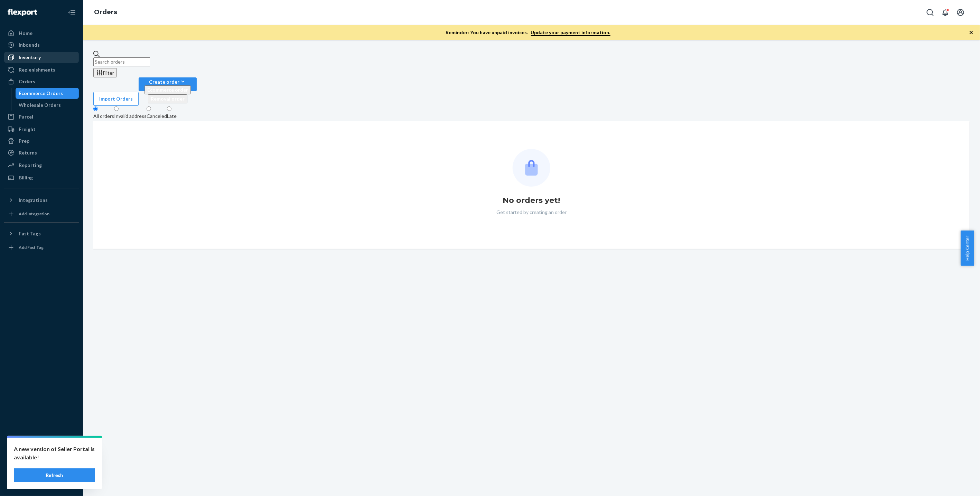 The width and height of the screenshot is (980, 496). What do you see at coordinates (945, 13) in the screenshot?
I see `button: Open notifications` at bounding box center [945, 13].